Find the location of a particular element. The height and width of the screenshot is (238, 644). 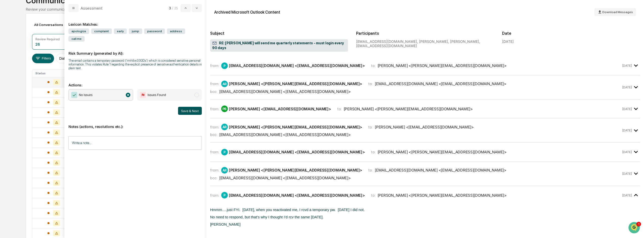

div: The email contains a temporary password ('rmhEw33GDs') which is considered sensitive personal inf... is located at coordinates (135, 65).